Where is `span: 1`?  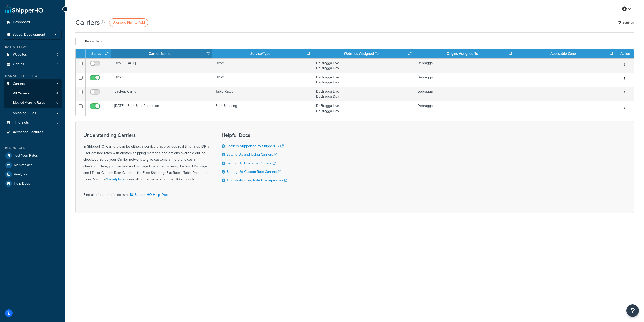
span: 1 is located at coordinates (58, 64).